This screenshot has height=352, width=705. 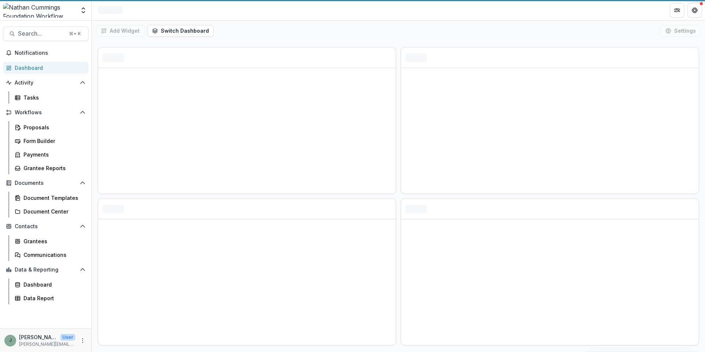 I want to click on span: Notifications, so click(x=50, y=53).